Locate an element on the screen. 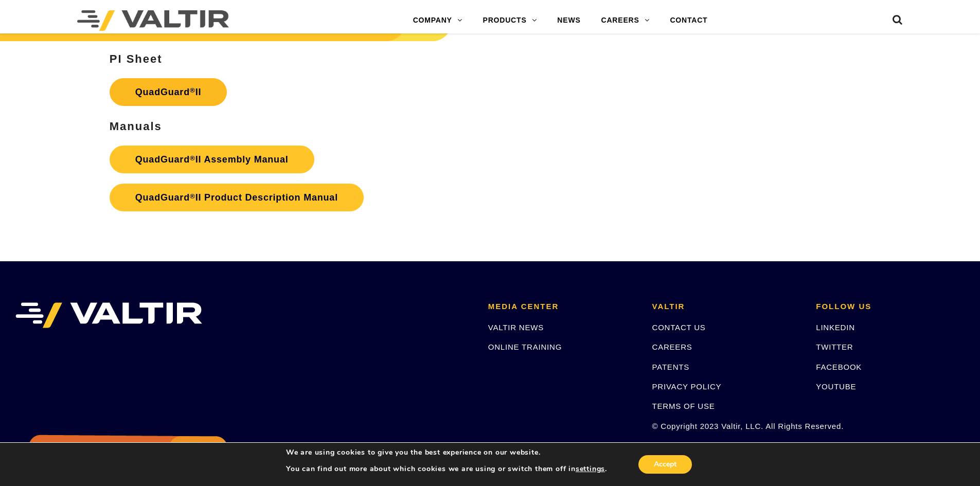 This screenshot has width=980, height=486. h2: VALTIR is located at coordinates (727, 306).